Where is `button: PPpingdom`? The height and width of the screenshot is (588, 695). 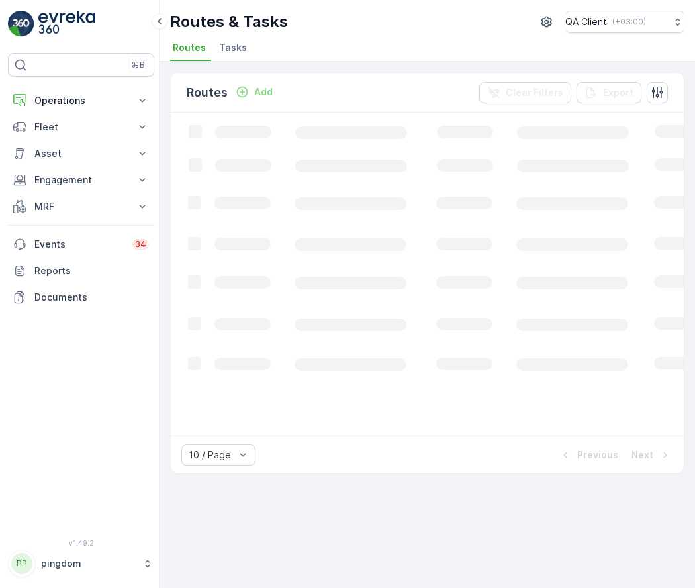
button: PPpingdom is located at coordinates (81, 563).